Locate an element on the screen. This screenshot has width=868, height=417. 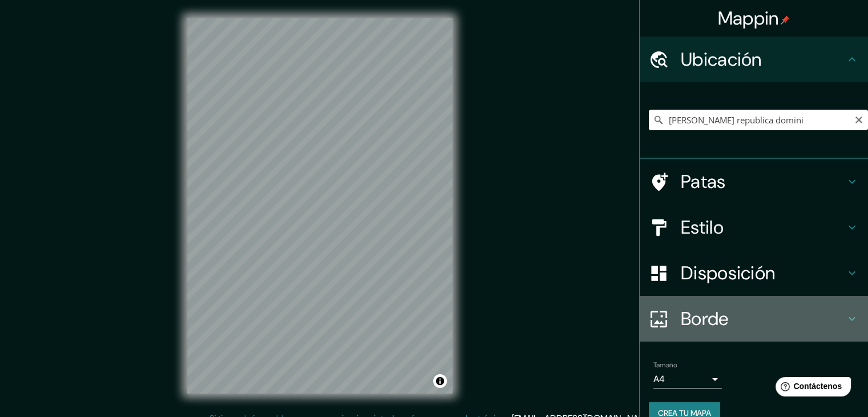
font: Disposición is located at coordinates (727, 273).